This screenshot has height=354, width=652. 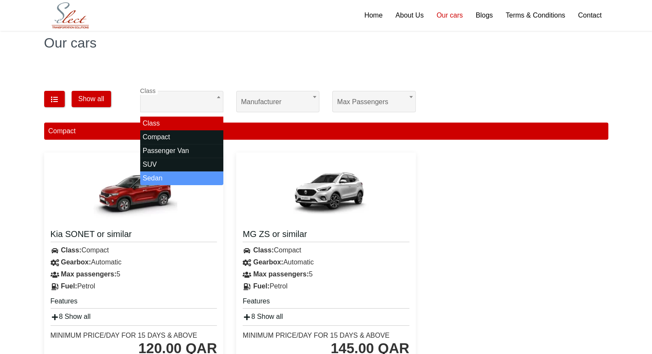 What do you see at coordinates (70, 15) in the screenshot?
I see `img: Select Rent a Car` at bounding box center [70, 15].